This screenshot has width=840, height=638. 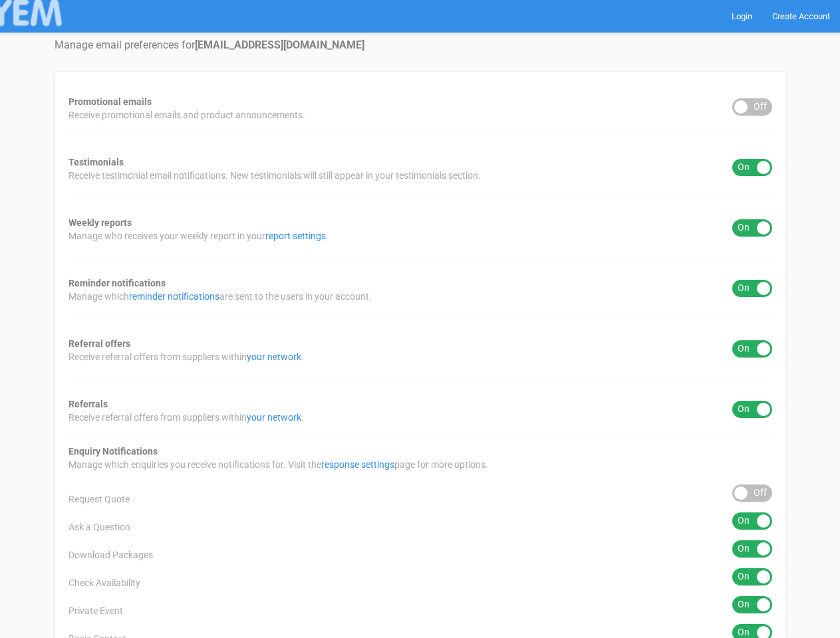 I want to click on strong: Referrals, so click(x=88, y=405).